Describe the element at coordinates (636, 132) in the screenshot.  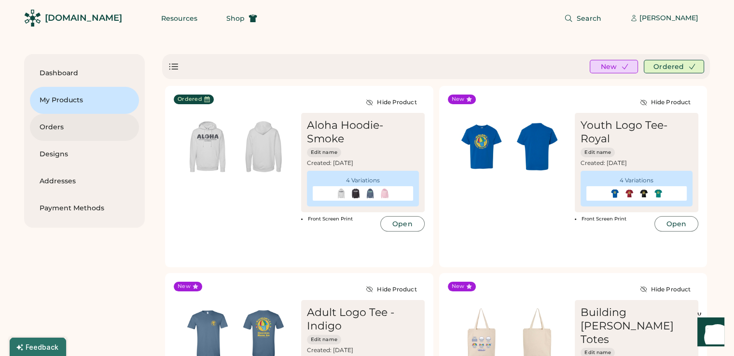
I see `div: Youth Logo Tee-Royal` at that location.